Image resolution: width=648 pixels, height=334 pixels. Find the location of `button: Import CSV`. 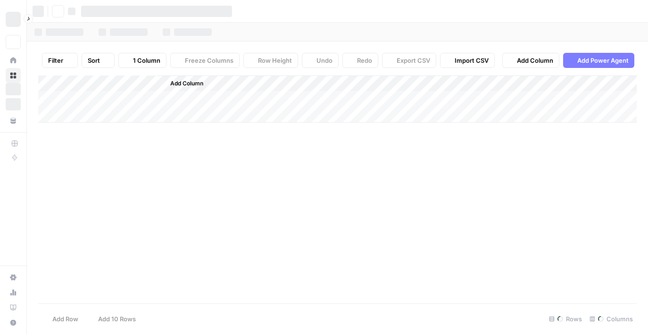

button: Import CSV is located at coordinates (467, 60).